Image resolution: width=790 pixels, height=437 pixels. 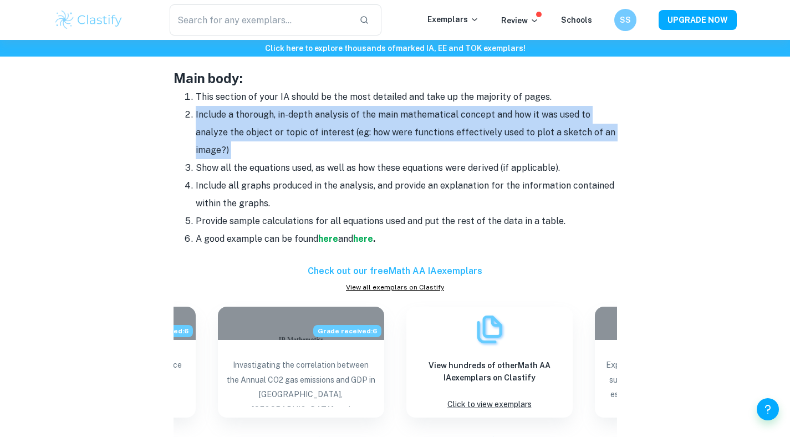 I want to click on h6: SS, so click(x=625, y=20).